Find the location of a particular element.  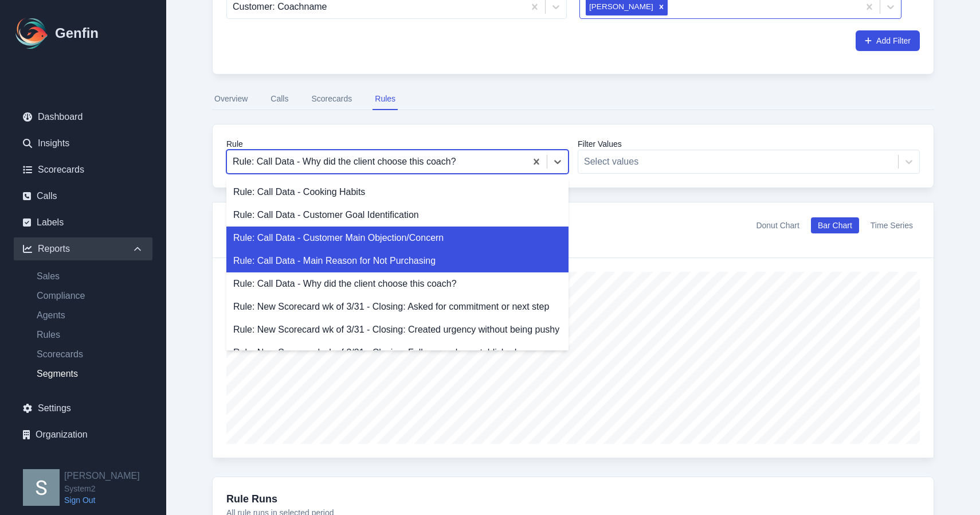

a: Rules is located at coordinates (90, 335).